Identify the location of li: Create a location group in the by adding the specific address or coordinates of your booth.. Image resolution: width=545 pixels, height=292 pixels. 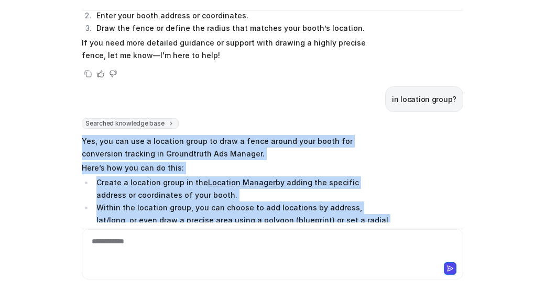
(241, 189).